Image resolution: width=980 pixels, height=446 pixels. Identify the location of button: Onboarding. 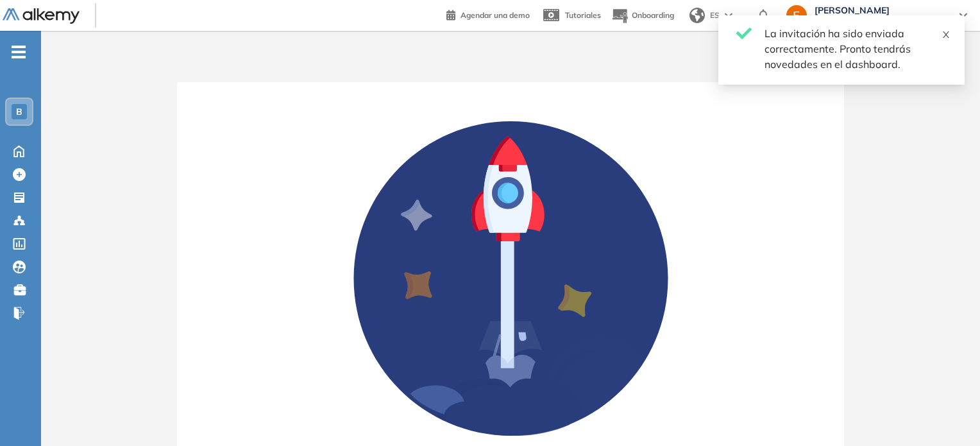
(643, 15).